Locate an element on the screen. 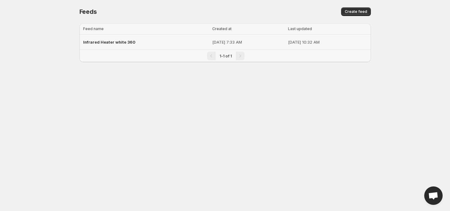 This screenshot has height=211, width=450. div: Open chat is located at coordinates (433, 195).